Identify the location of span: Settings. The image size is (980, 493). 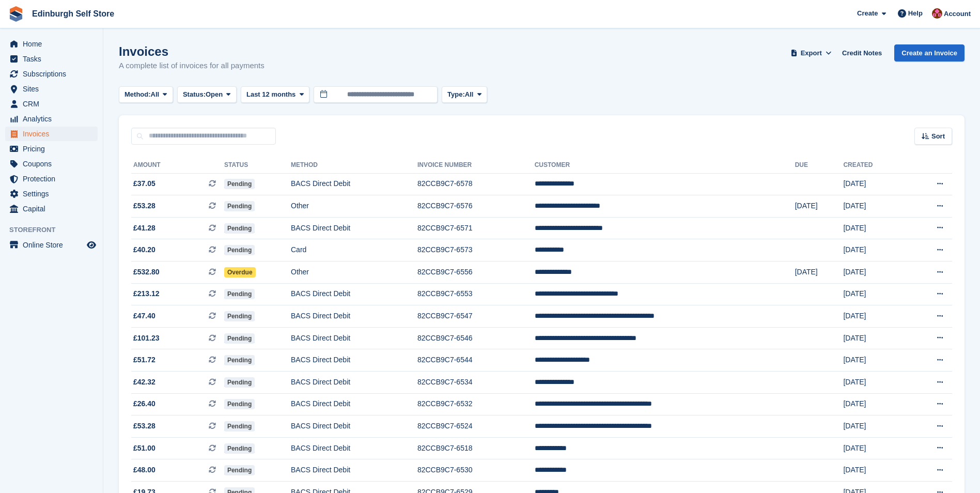
(54, 193).